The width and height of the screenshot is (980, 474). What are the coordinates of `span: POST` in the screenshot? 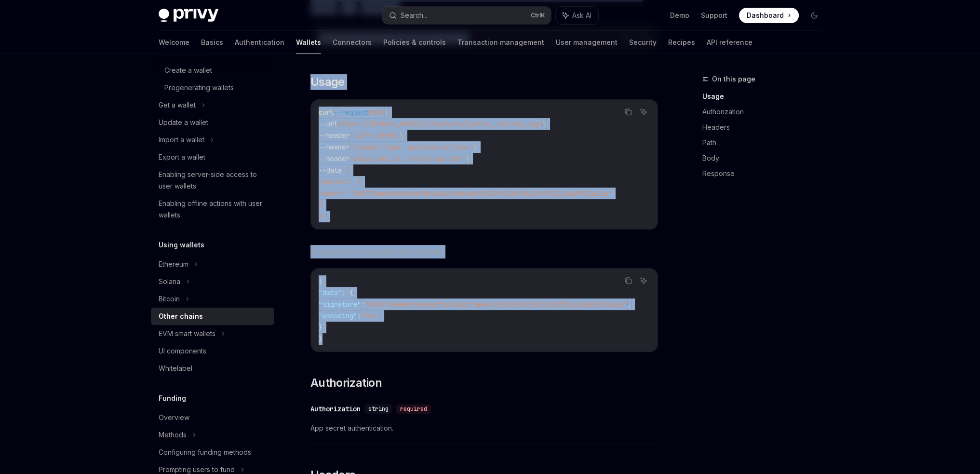 It's located at (376, 113).